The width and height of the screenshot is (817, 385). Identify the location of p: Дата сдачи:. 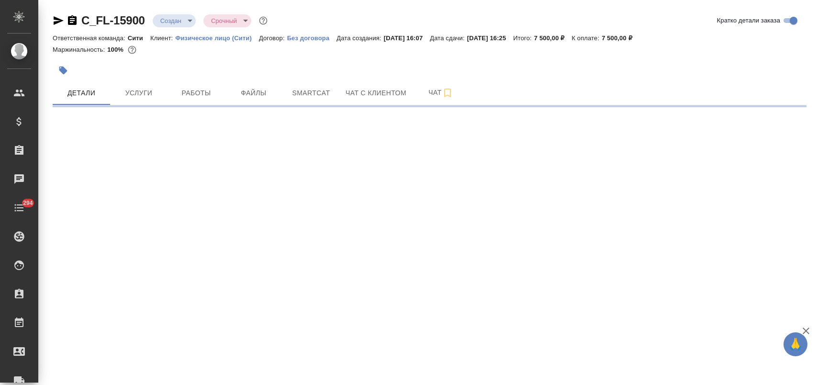
(448, 38).